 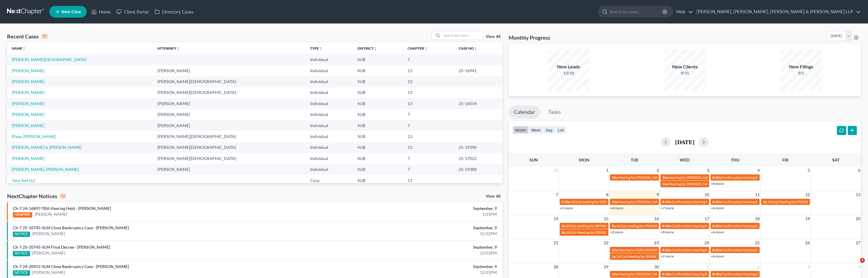 What do you see at coordinates (858, 243) in the screenshot?
I see `span: 27` at bounding box center [858, 243].